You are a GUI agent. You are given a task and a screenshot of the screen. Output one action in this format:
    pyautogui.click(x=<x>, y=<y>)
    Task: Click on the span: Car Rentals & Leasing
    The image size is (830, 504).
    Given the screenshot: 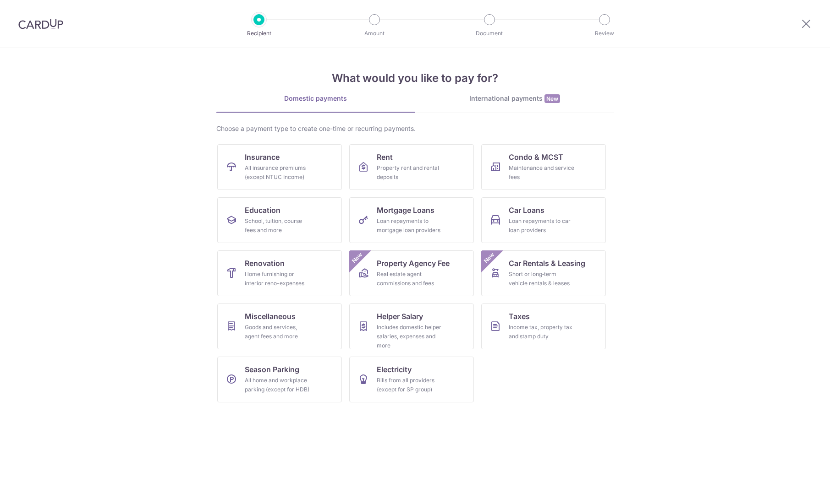 What is the action you would take?
    pyautogui.click(x=546, y=263)
    